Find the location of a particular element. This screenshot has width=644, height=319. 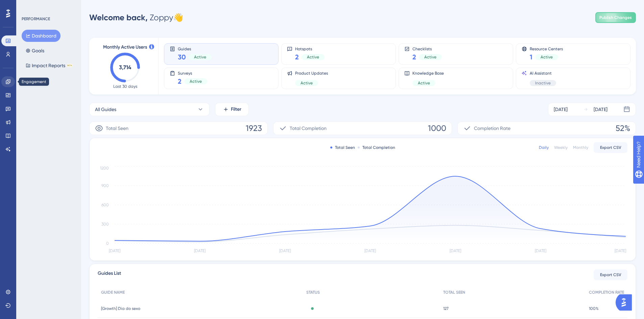

span: Inactive is located at coordinates (543, 83).